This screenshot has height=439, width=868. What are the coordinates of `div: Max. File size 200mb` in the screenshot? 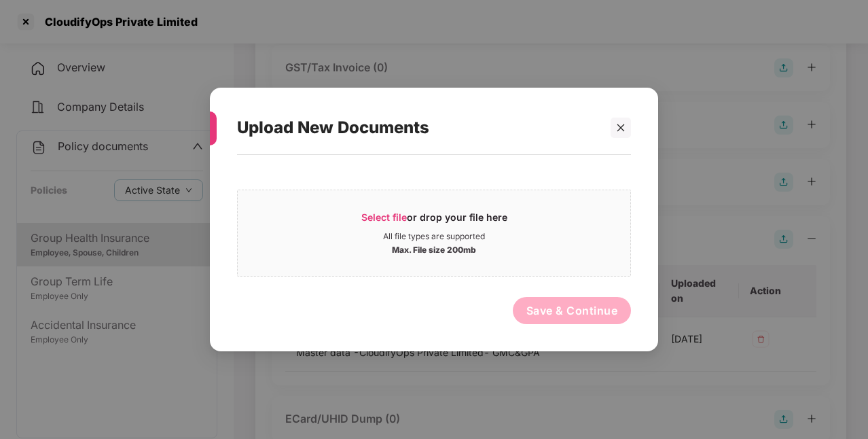 It's located at (434, 249).